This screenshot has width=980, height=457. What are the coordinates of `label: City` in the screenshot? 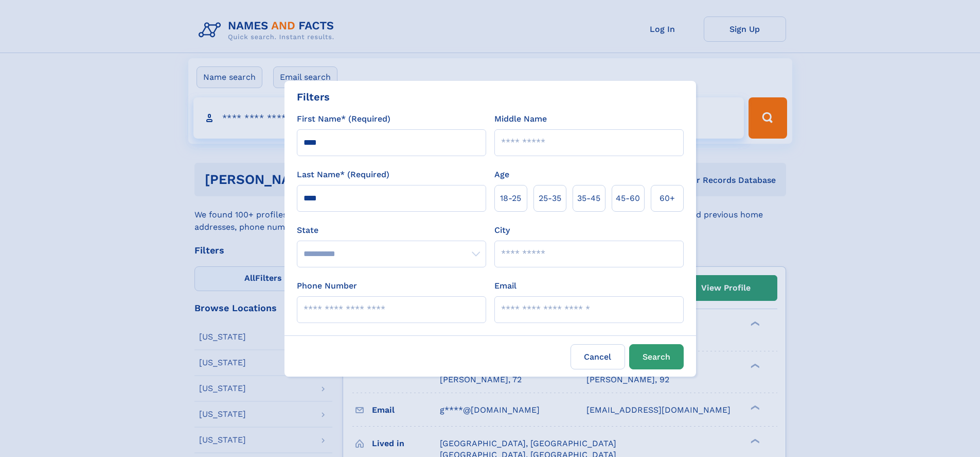 It's located at (502, 230).